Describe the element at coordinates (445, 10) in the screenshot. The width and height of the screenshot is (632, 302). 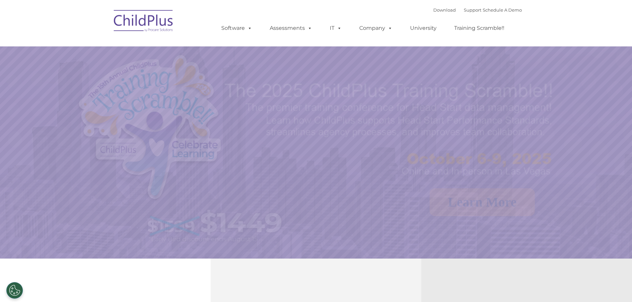
I see `a: Download` at that location.